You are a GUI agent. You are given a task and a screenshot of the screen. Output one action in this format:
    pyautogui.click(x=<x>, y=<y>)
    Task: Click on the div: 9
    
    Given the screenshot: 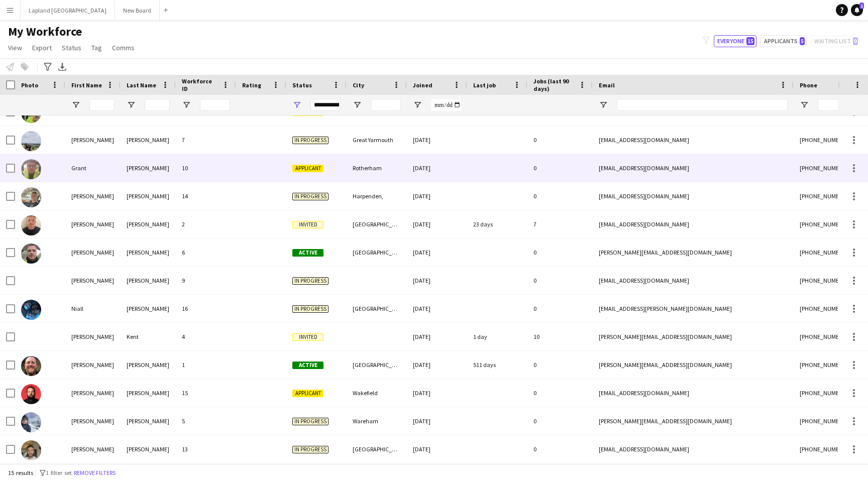 What is the action you would take?
    pyautogui.click(x=206, y=280)
    